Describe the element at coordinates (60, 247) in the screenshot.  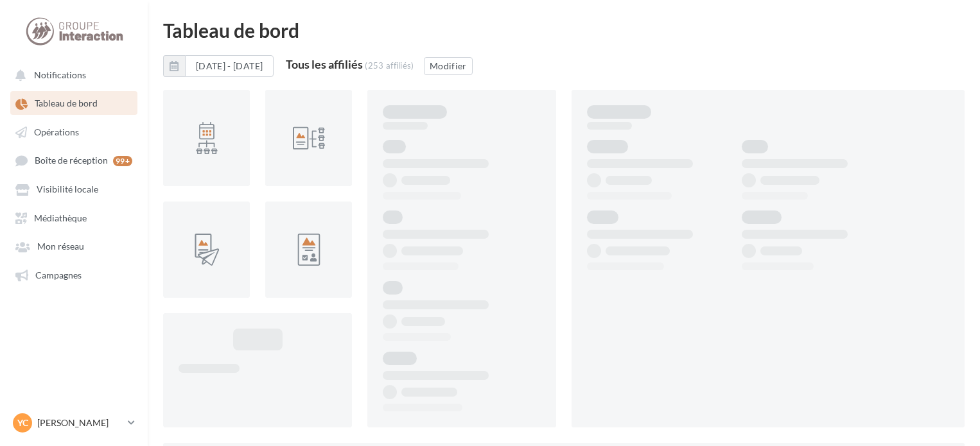
I see `span: Mon réseau` at that location.